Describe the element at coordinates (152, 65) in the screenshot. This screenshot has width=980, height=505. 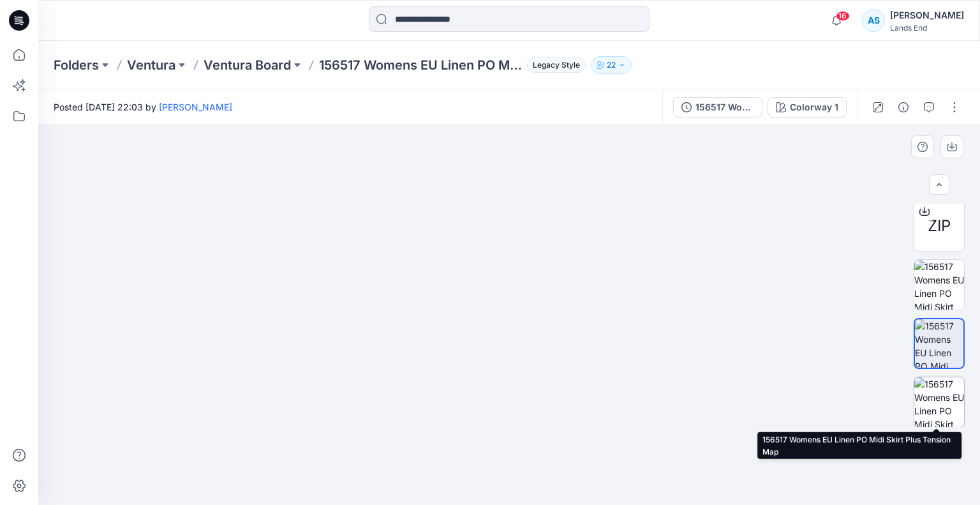
I see `p: Ventura` at that location.